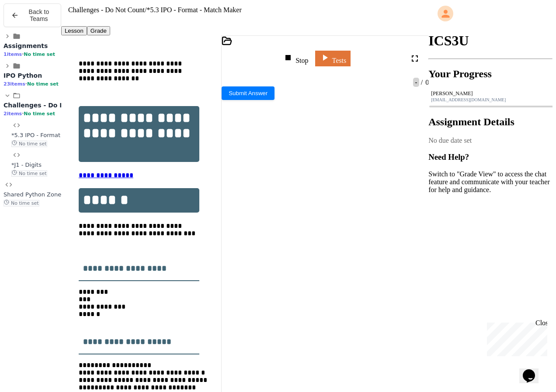 The image size is (556, 392). Describe the element at coordinates (490, 182) in the screenshot. I see `p: Switch to "Grade View" to access the chat feature and communicate with your teacher for help and ...` at that location.